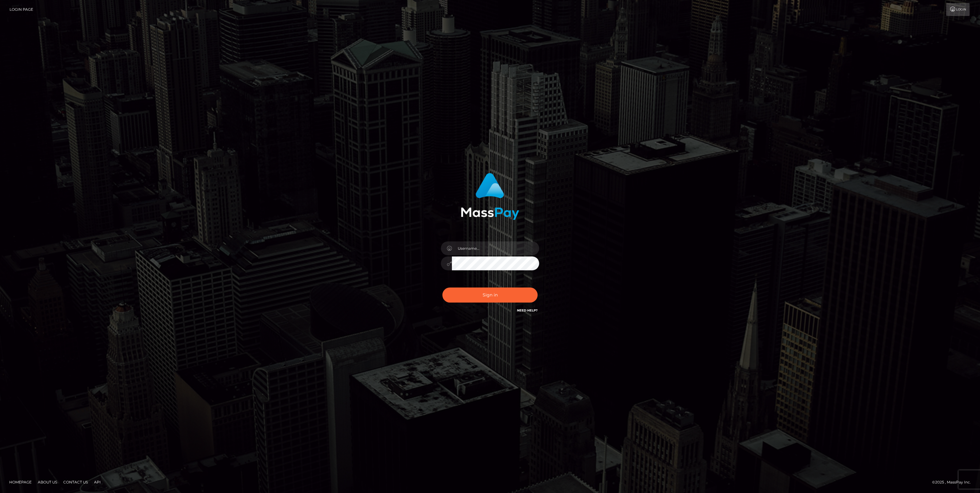  I want to click on div: © 2025 , MassPay Inc., so click(953, 483).